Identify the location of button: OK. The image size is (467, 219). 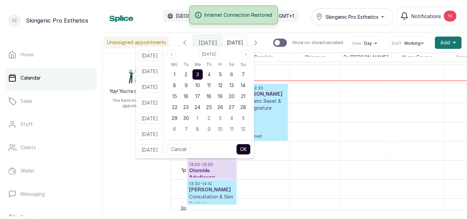
(244, 149).